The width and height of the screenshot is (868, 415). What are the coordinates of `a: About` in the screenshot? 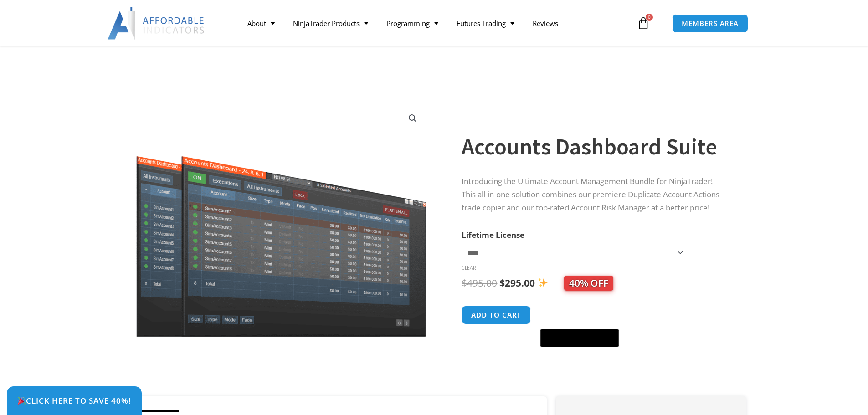 It's located at (261, 23).